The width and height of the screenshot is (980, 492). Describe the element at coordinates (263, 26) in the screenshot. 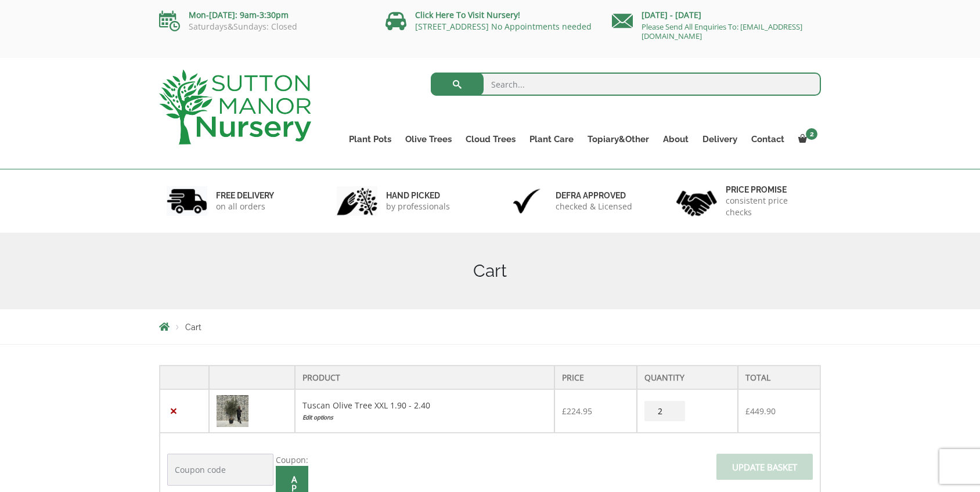

I see `p: Saturdays&Sundays: Closed` at that location.